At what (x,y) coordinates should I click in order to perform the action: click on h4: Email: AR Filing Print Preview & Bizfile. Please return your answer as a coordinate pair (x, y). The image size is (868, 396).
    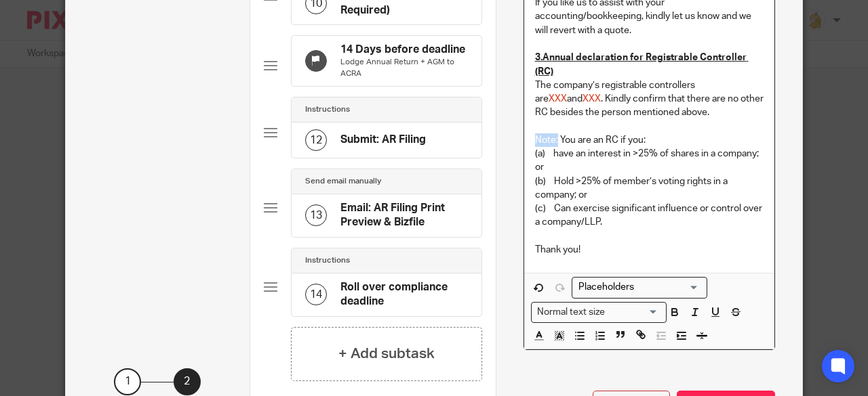
    Looking at the image, I should click on (404, 215).